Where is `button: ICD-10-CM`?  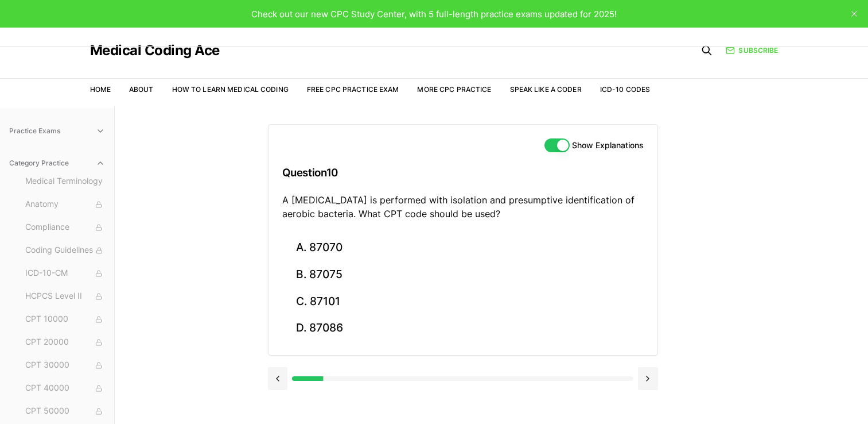
button: ICD-10-CM is located at coordinates (65, 273).